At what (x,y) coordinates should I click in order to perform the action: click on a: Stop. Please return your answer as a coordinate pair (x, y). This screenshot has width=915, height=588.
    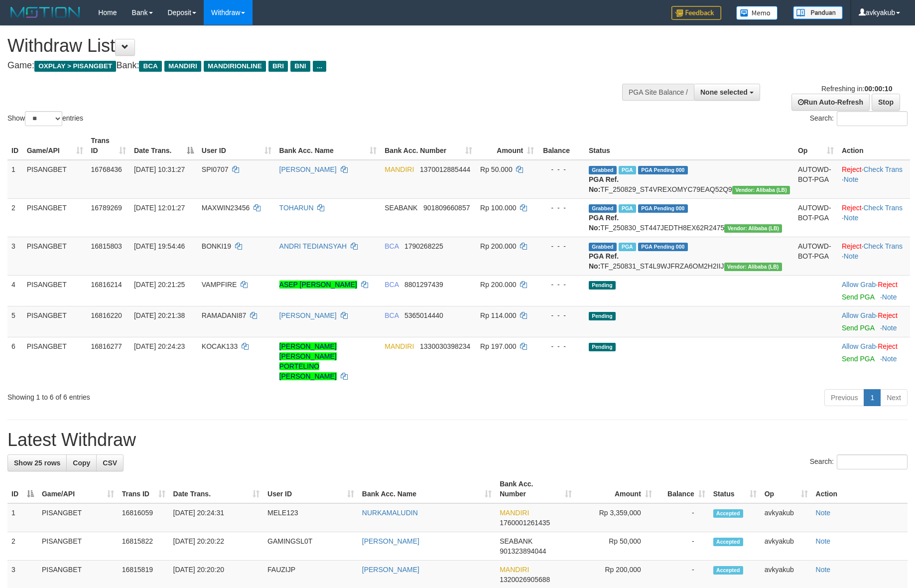
    Looking at the image, I should click on (885, 102).